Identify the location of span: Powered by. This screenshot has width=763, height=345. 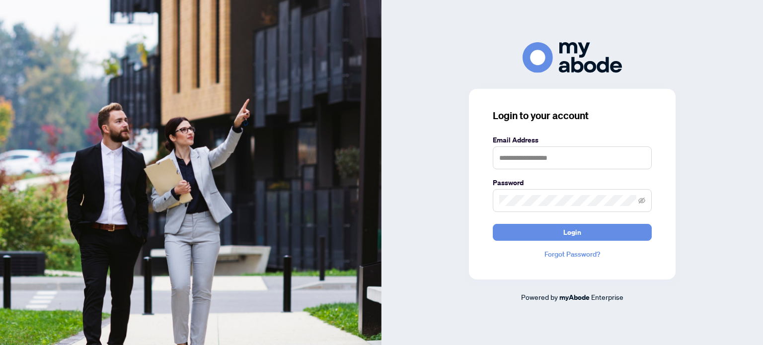
(539, 297).